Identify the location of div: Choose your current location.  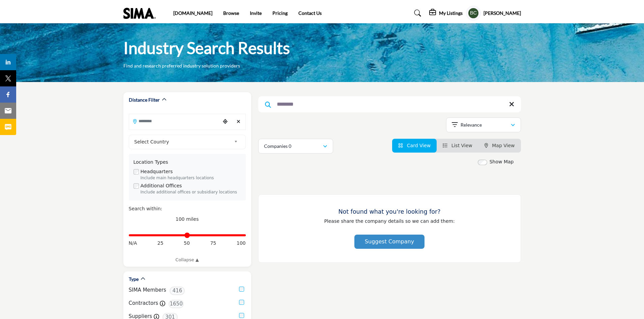
(225, 122).